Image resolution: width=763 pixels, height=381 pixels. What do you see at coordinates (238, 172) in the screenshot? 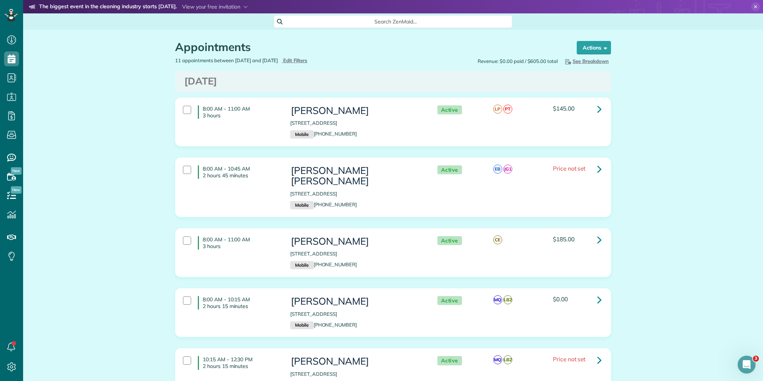
I see `h4: 8:00 AM - 10:45 AM` at bounding box center [238, 172].